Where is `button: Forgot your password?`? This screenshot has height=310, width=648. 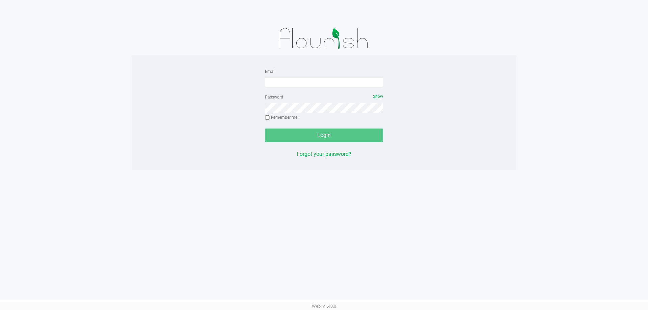 button: Forgot your password? is located at coordinates (324, 154).